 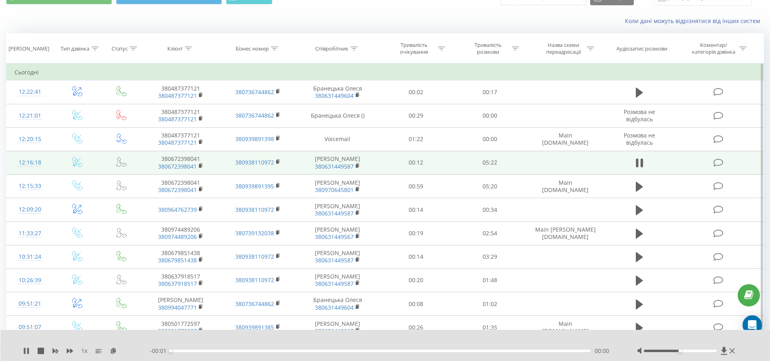 I want to click on div: 10:31:24, so click(x=30, y=257).